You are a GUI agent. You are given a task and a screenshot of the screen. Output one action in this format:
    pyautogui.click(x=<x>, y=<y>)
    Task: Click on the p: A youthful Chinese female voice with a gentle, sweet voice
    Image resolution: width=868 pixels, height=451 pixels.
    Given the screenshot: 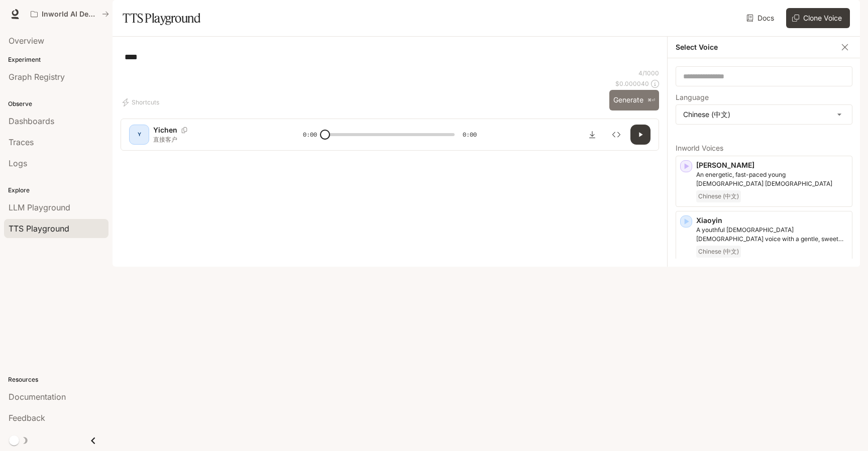 What is the action you would take?
    pyautogui.click(x=773, y=234)
    